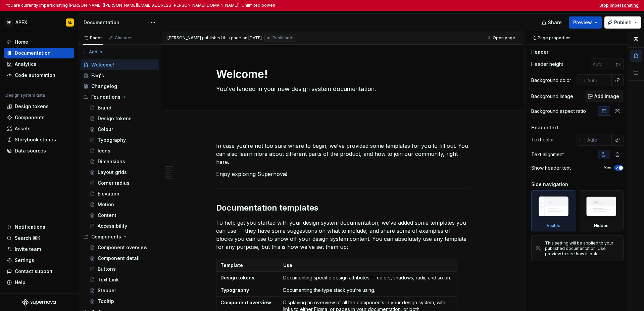 Image resolution: width=644 pixels, height=311 pixels. Describe the element at coordinates (501, 38) in the screenshot. I see `a: Open page` at that location.